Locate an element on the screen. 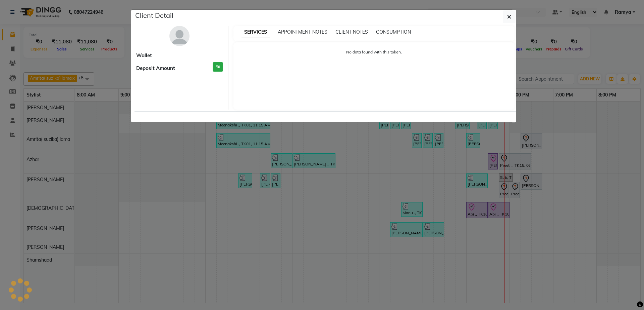 Image resolution: width=644 pixels, height=310 pixels. span: CLIENT NOTES is located at coordinates (352, 32).